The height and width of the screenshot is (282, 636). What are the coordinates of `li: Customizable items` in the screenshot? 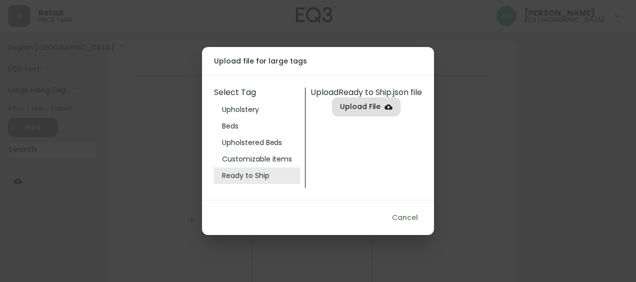 It's located at (257, 159).